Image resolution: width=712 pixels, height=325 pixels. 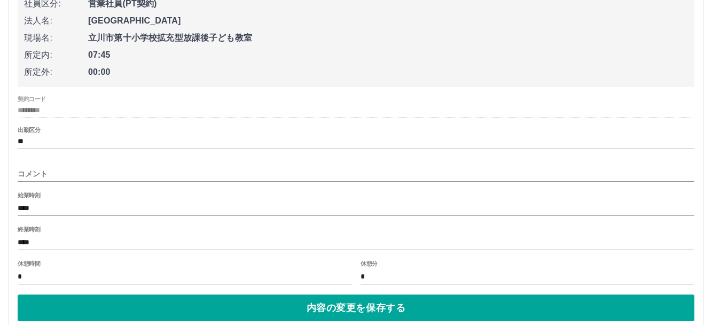 I want to click on span: 現場名:, so click(x=56, y=38).